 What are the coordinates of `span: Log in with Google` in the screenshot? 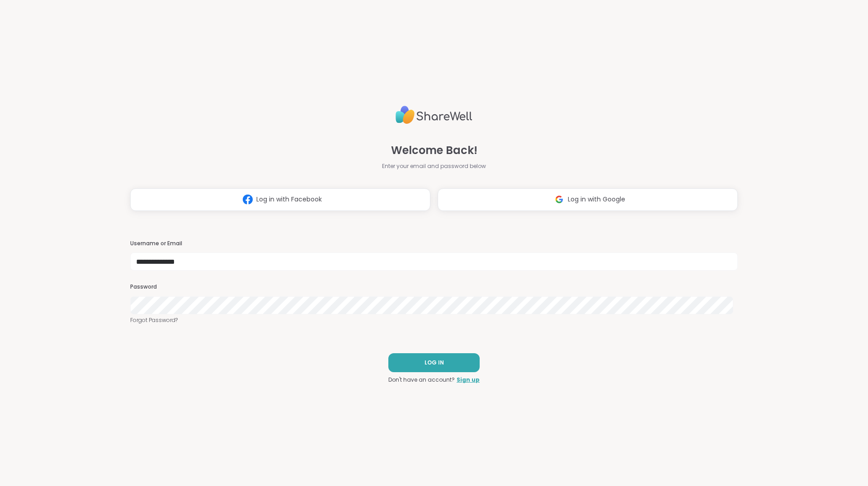 It's located at (596, 199).